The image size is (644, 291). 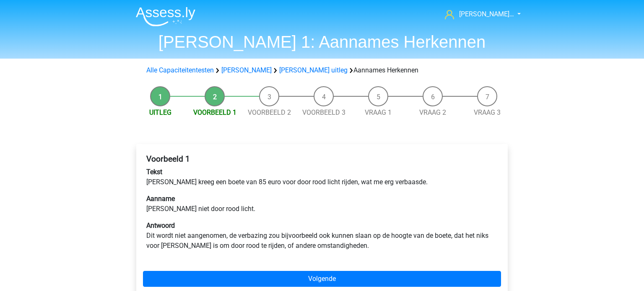 What do you see at coordinates (165, 16) in the screenshot?
I see `img: Assessly` at bounding box center [165, 16].